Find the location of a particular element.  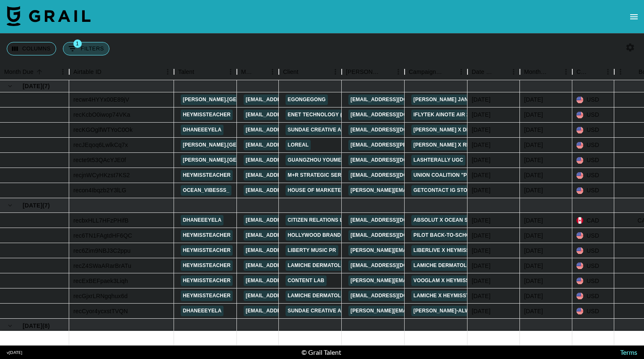

div: recZ4SWaARarBrATu is located at coordinates (102, 266).